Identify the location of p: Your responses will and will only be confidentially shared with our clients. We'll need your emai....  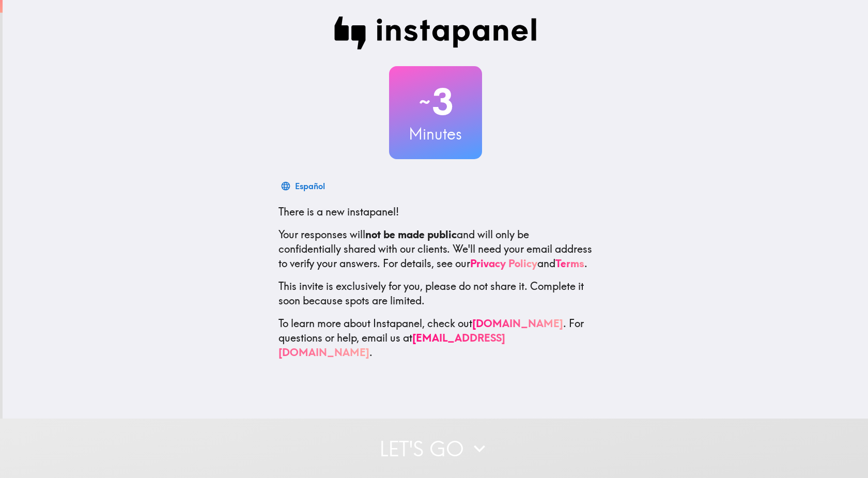
(436, 249).